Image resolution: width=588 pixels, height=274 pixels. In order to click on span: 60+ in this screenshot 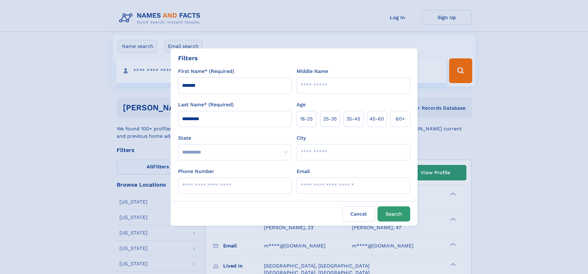, I will do `click(400, 119)`.